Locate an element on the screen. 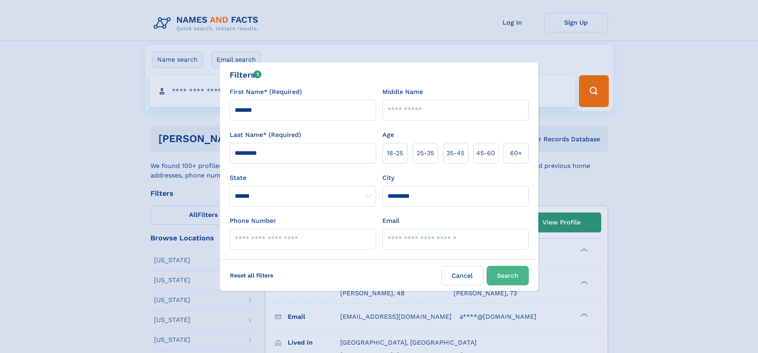 The image size is (758, 353). span: 25‑35 is located at coordinates (425, 153).